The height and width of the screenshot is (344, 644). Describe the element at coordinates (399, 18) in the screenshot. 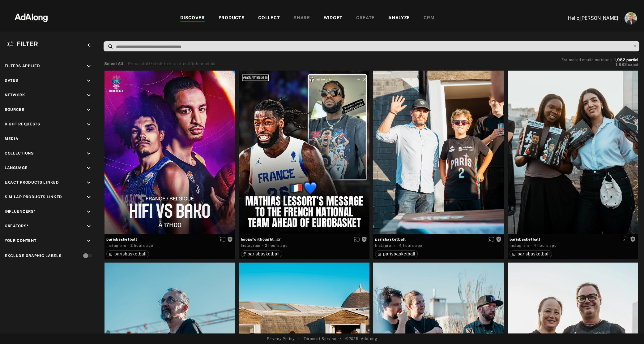

I see `div: ANALYZE` at that location.